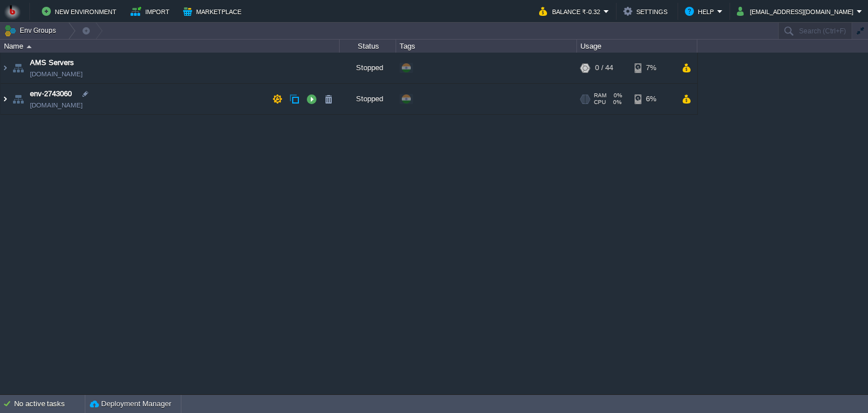 This screenshot has height=413, width=868. What do you see at coordinates (601, 96) in the screenshot?
I see `span: RAM` at bounding box center [601, 96].